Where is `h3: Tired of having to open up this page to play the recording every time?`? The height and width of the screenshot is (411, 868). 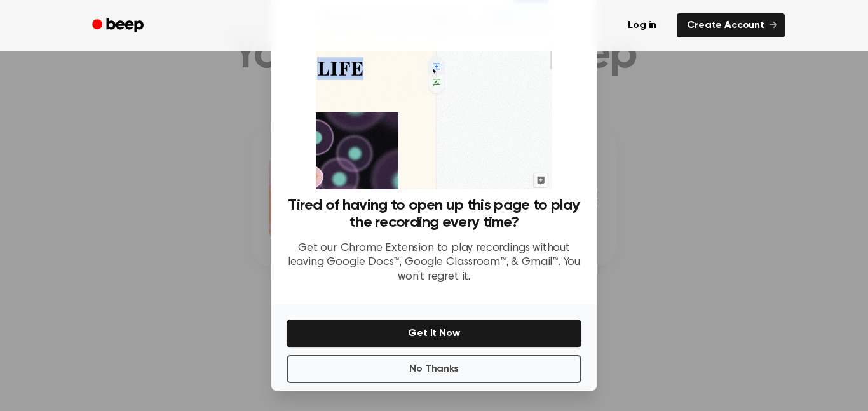
h3: Tired of having to open up this page to play the recording every time? is located at coordinates (434, 214).